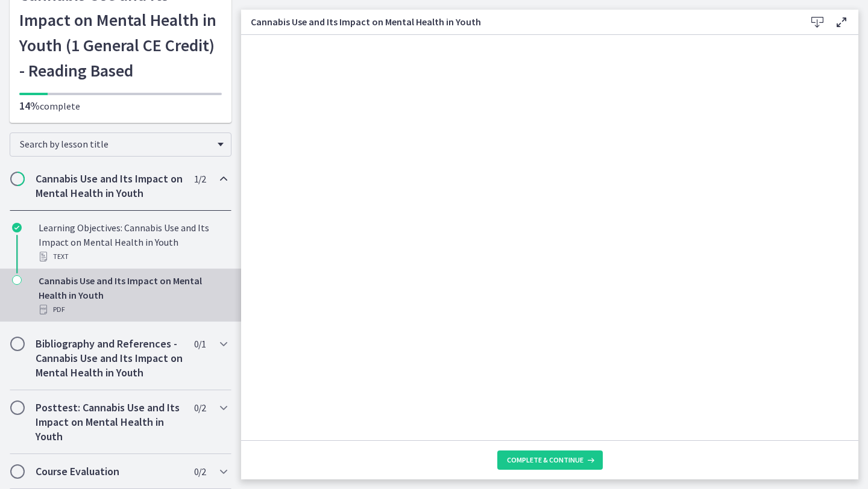 The height and width of the screenshot is (489, 868). I want to click on span: 0 / 1, so click(200, 344).